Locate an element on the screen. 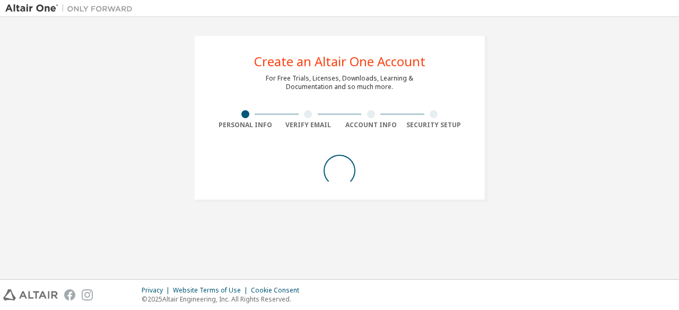 Image resolution: width=679 pixels, height=310 pixels. div: Personal Info is located at coordinates (245, 125).